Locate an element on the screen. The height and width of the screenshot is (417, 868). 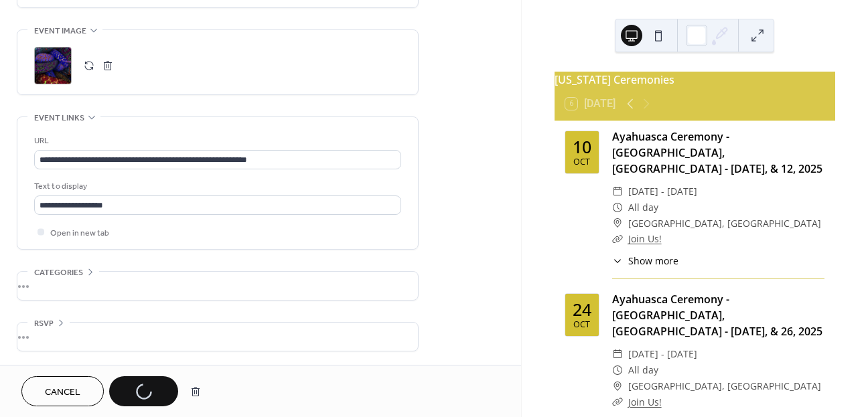
span: Cancel is located at coordinates (62, 393).